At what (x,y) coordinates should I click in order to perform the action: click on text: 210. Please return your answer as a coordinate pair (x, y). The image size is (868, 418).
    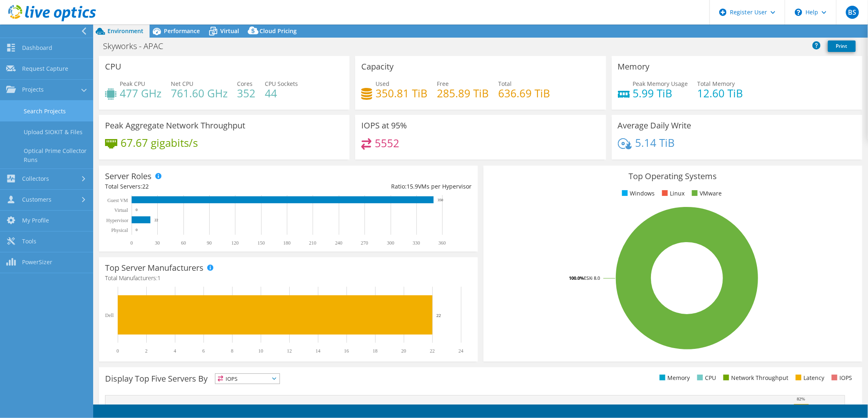
    Looking at the image, I should click on (313, 243).